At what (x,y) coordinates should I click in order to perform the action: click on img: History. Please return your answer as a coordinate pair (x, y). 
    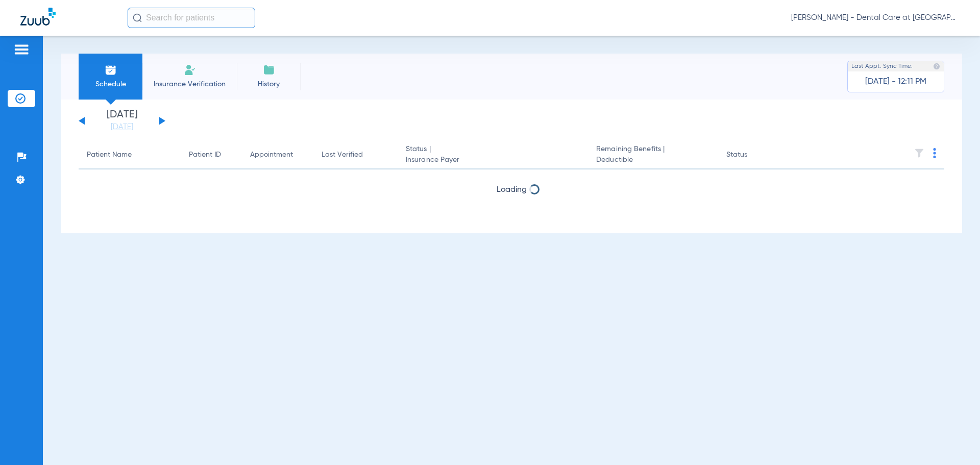
    Looking at the image, I should click on (269, 70).